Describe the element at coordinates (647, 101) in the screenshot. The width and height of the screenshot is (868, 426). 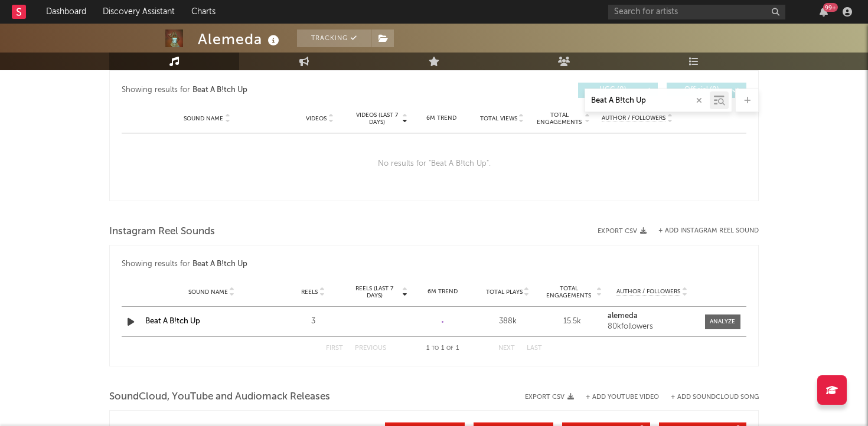
I see `input: Search by song name or URL` at that location.